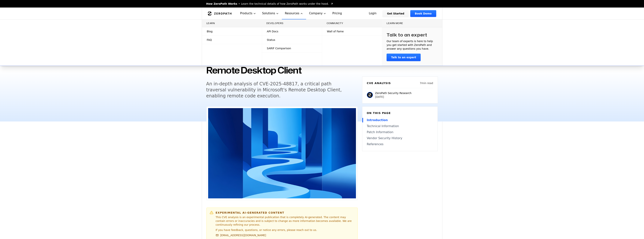 This screenshot has height=239, width=644. I want to click on button: Resources, so click(294, 13).